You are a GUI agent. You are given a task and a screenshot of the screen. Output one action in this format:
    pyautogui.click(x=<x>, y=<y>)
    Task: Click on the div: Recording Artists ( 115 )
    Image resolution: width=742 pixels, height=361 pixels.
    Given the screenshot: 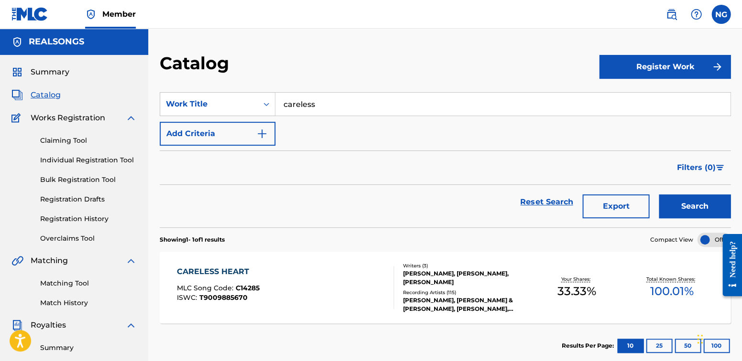 What is the action you would take?
    pyautogui.click(x=466, y=293)
    